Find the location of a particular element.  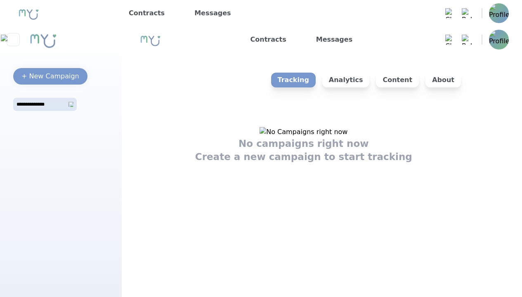

button: + New Campaign is located at coordinates (50, 76).